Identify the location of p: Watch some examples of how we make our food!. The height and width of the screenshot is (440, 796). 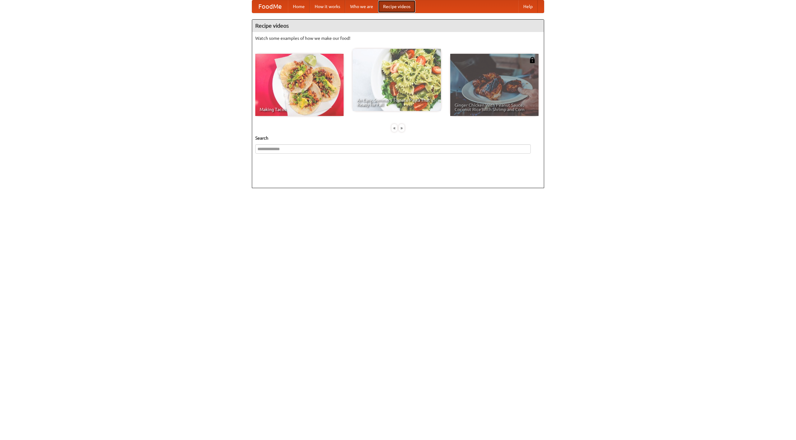
(398, 38).